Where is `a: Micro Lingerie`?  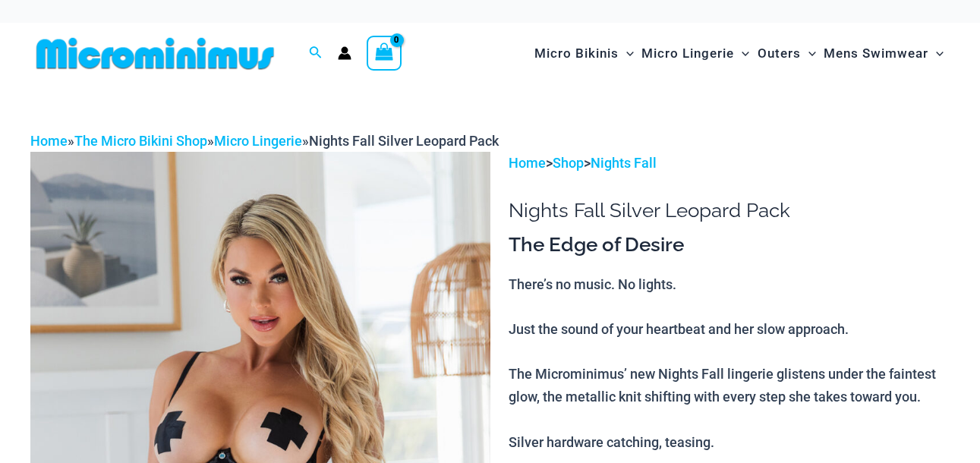 a: Micro Lingerie is located at coordinates (258, 141).